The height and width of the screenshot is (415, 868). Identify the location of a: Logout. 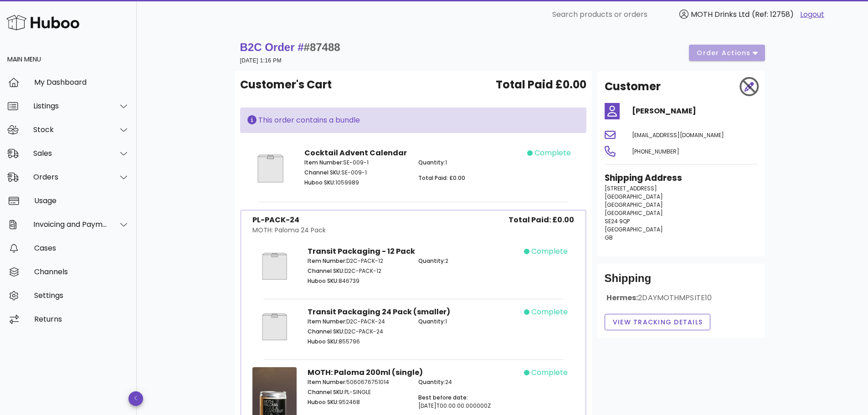
(811, 15).